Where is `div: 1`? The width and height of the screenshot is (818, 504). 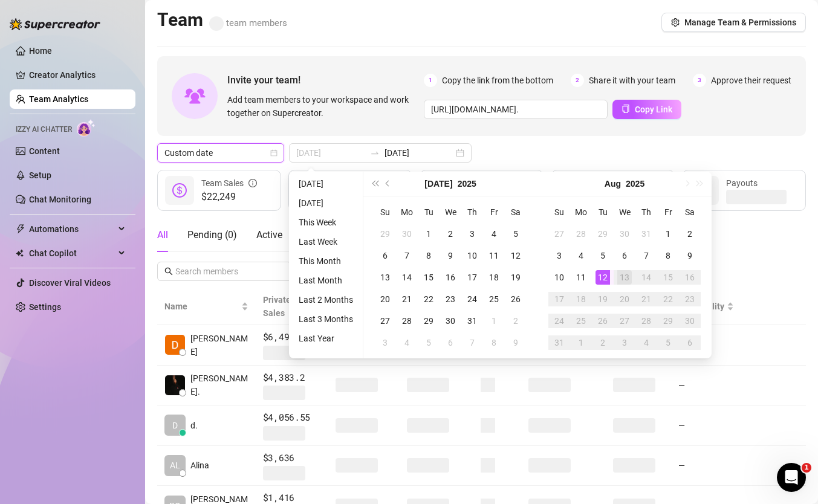 div: 1 is located at coordinates (429, 234).